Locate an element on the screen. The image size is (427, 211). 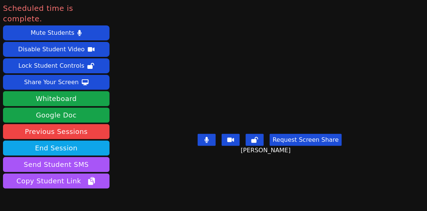
button: Request Screen Share is located at coordinates (306, 140).